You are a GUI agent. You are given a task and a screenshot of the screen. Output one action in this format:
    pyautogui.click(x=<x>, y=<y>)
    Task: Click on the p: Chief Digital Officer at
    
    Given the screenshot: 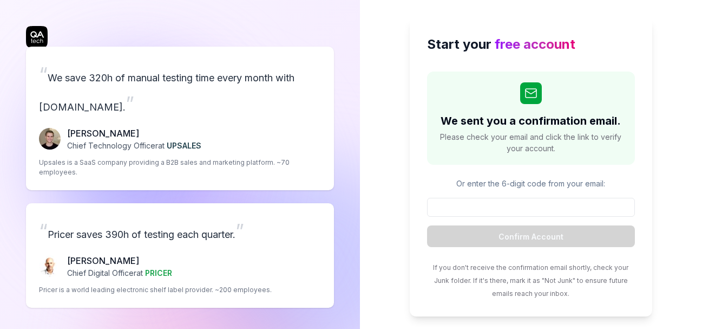 What is the action you would take?
    pyautogui.click(x=120, y=272)
    